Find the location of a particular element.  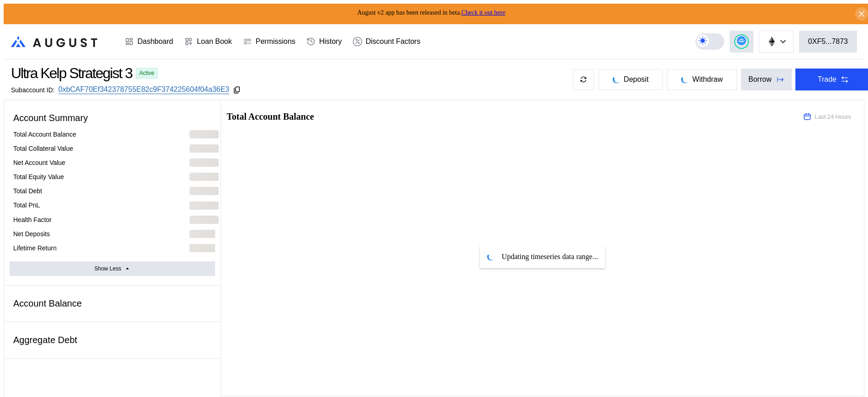

div: Total Debt is located at coordinates (28, 191).